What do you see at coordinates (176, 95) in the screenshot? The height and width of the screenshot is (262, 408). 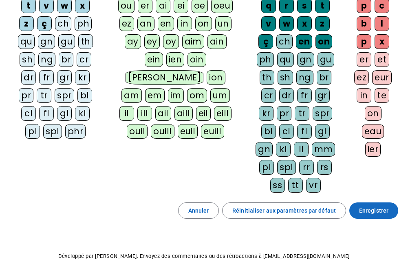 I see `div: im` at bounding box center [176, 95].